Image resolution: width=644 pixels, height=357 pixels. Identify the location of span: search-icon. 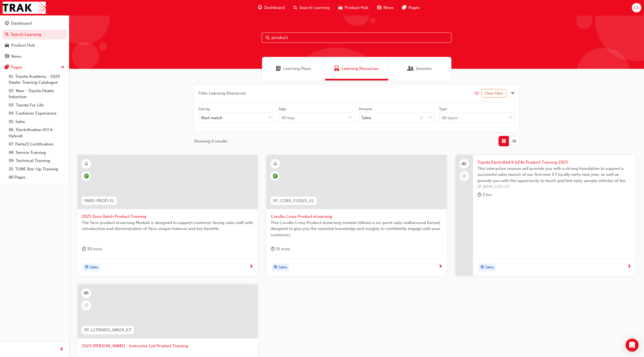
(7, 35).